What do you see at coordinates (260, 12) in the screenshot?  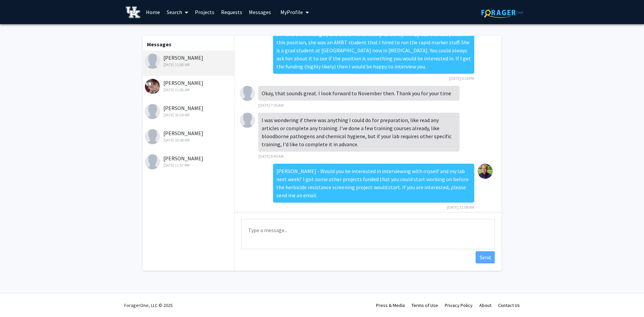 I see `a: Messages` at bounding box center [260, 12].